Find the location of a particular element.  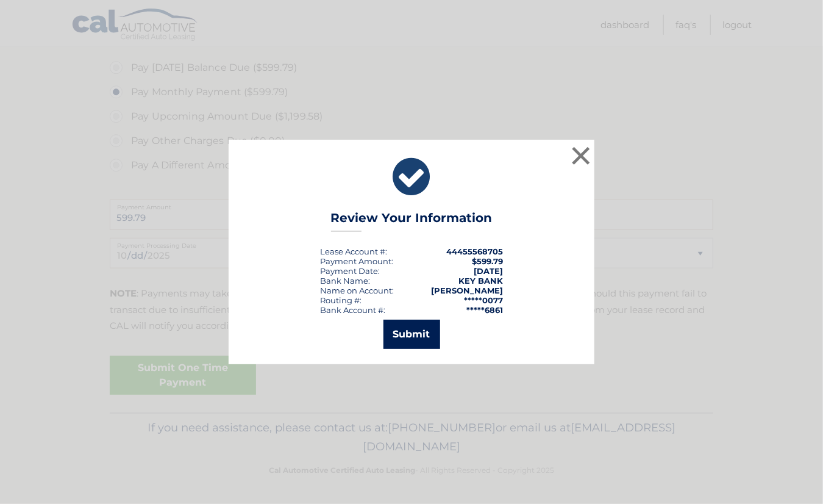

h3: Review Your Information is located at coordinates (412, 221).